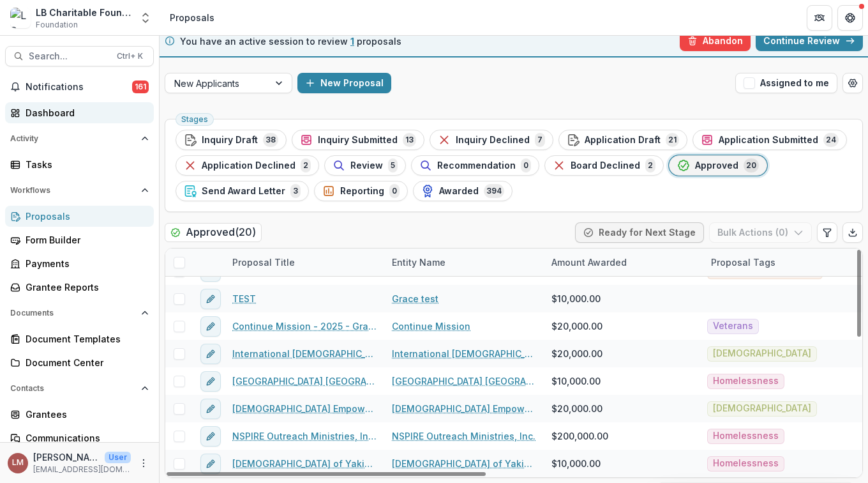  I want to click on a: NSPIRE Outreach Ministries, Inc. - 2025 - Grant Funding Request Requirements and Questionnaires, so click(305, 436).